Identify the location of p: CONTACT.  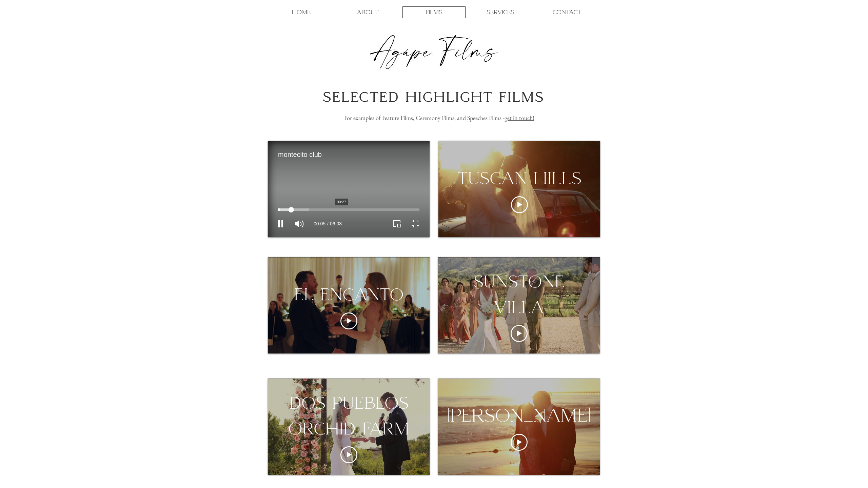
(567, 12).